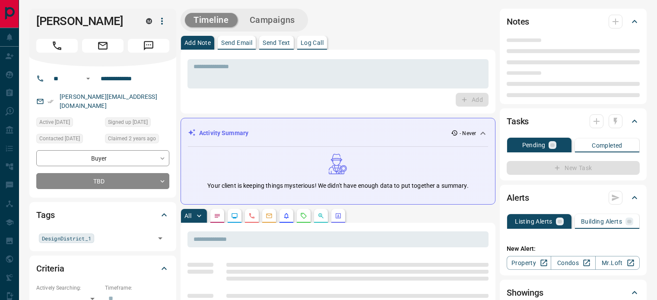  Describe the element at coordinates (529, 263) in the screenshot. I see `a: Property` at that location.